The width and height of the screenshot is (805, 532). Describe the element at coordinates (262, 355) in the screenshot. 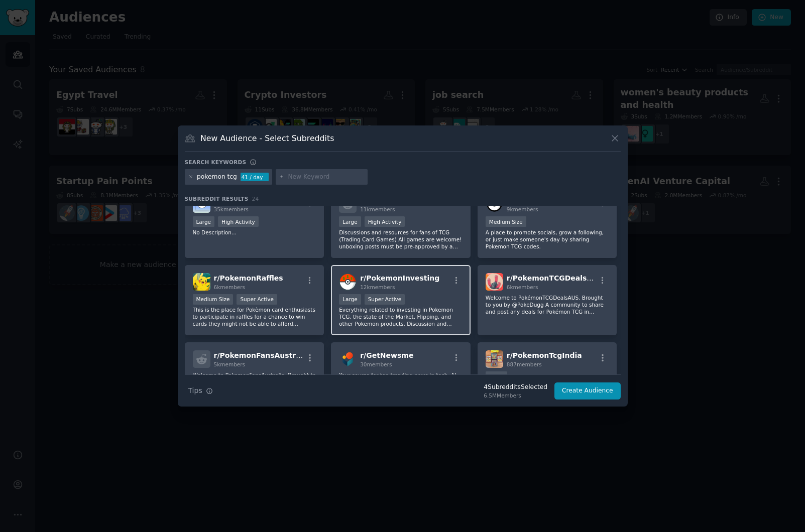

I see `span: r/ PokemonFansAustralia` at that location.